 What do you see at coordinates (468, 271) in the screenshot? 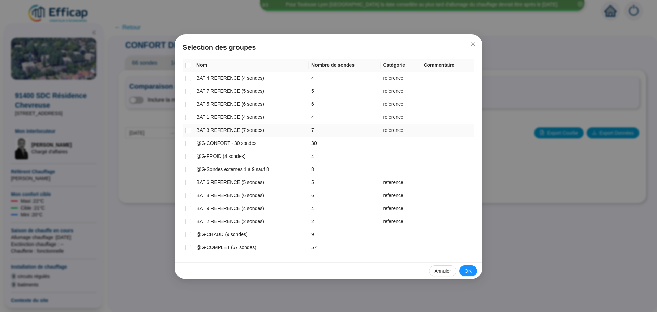
I see `span: OK` at bounding box center [468, 271].